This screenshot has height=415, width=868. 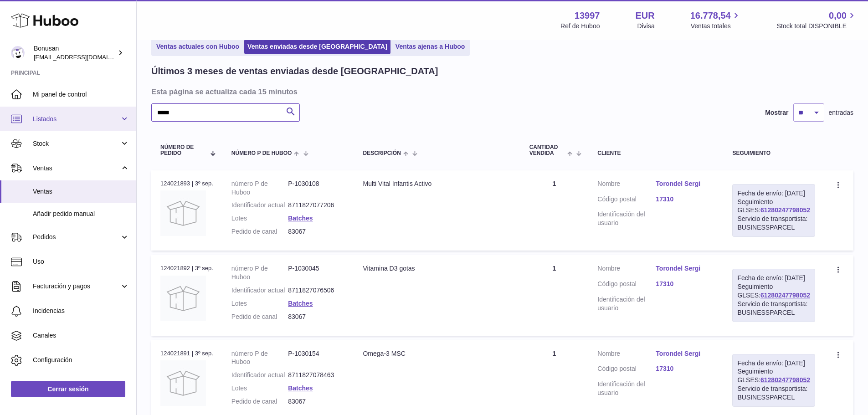 I want to click on span: Stock total DISPONIBLE, so click(x=817, y=26).